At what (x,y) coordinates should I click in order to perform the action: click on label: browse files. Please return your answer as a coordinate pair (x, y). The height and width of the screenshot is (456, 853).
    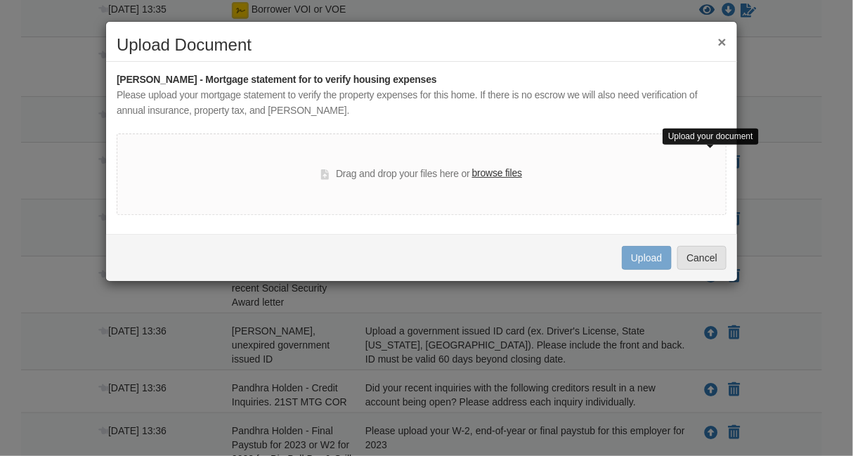
    Looking at the image, I should click on (497, 174).